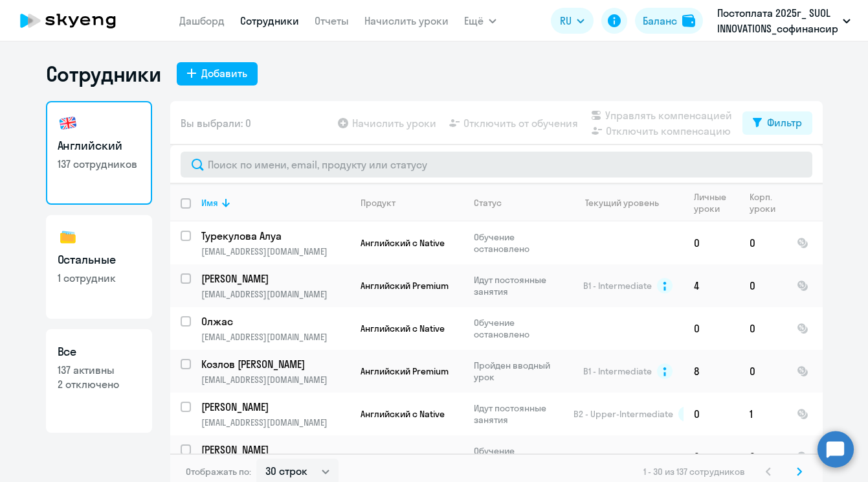  What do you see at coordinates (99, 351) in the screenshot?
I see `h3: Все` at bounding box center [99, 351].